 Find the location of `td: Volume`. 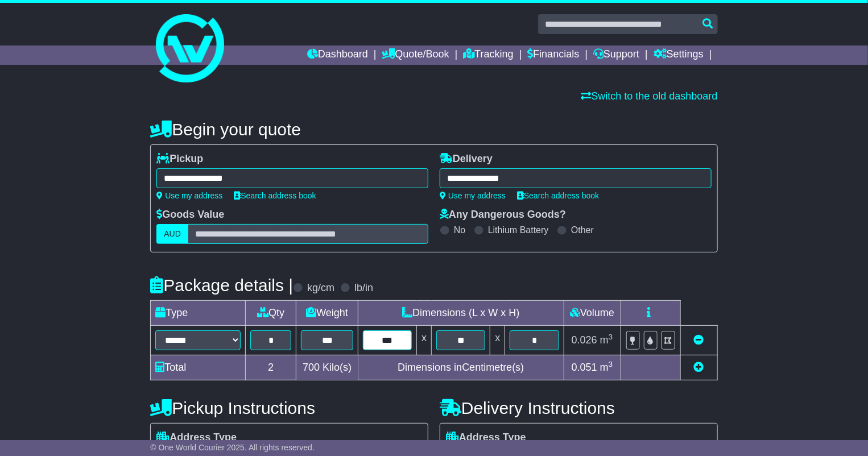

td: Volume is located at coordinates (592, 314).